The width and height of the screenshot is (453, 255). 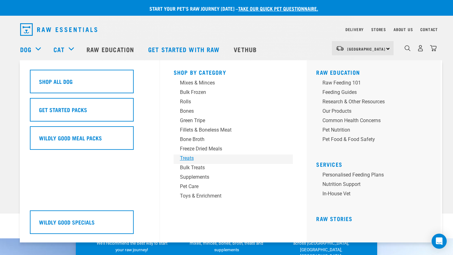 I want to click on a: Dog, so click(x=26, y=49).